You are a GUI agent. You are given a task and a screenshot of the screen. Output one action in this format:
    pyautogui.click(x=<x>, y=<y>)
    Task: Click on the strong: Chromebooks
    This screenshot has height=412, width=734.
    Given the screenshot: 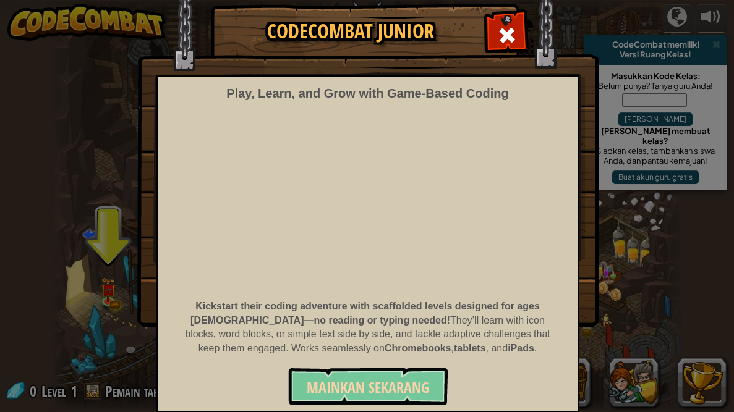 What is the action you would take?
    pyautogui.click(x=418, y=348)
    